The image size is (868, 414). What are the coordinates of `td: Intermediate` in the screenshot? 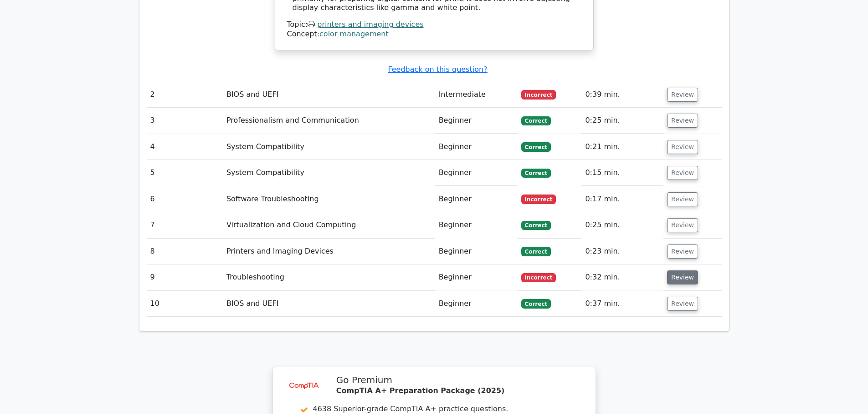 It's located at (476, 94).